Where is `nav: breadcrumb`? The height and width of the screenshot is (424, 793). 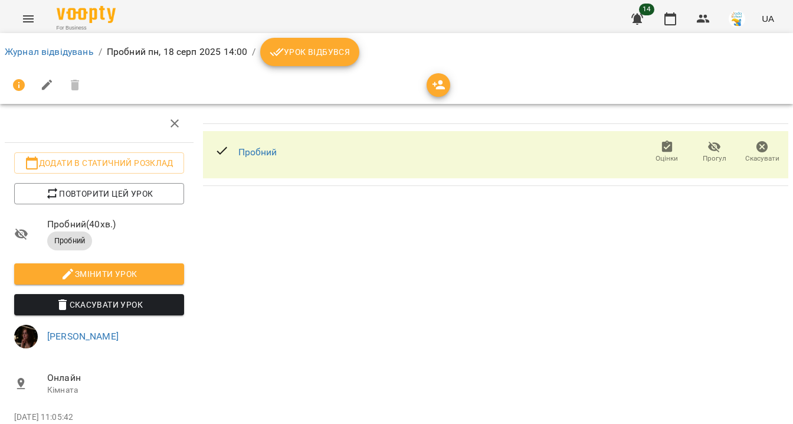 nav: breadcrumb is located at coordinates (396, 52).